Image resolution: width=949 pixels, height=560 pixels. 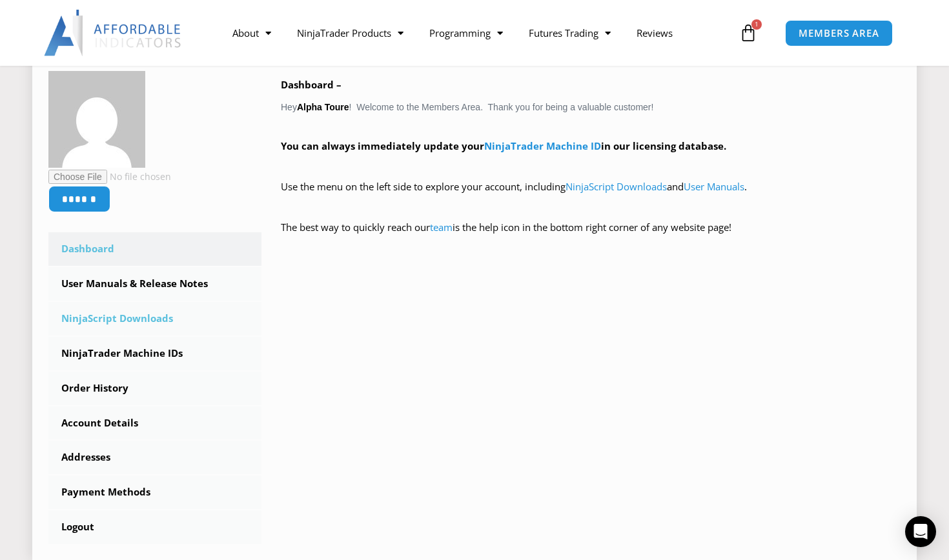 I want to click on a: 1, so click(x=749, y=33).